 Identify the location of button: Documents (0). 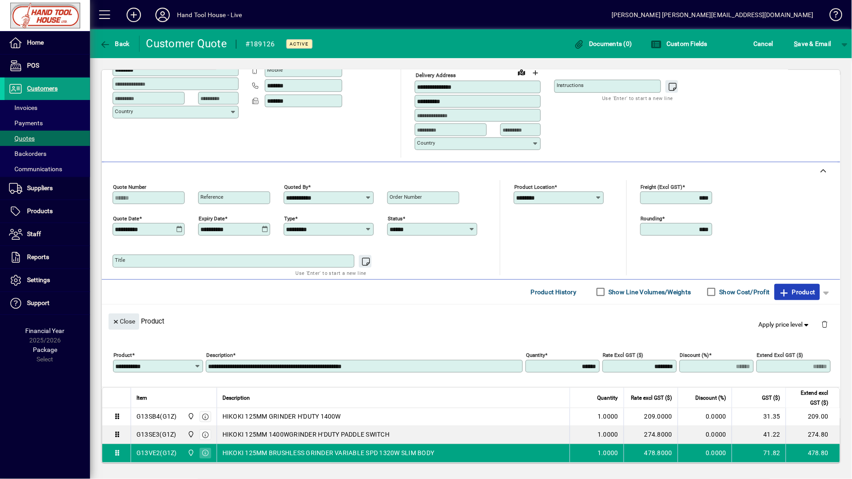
(603, 44).